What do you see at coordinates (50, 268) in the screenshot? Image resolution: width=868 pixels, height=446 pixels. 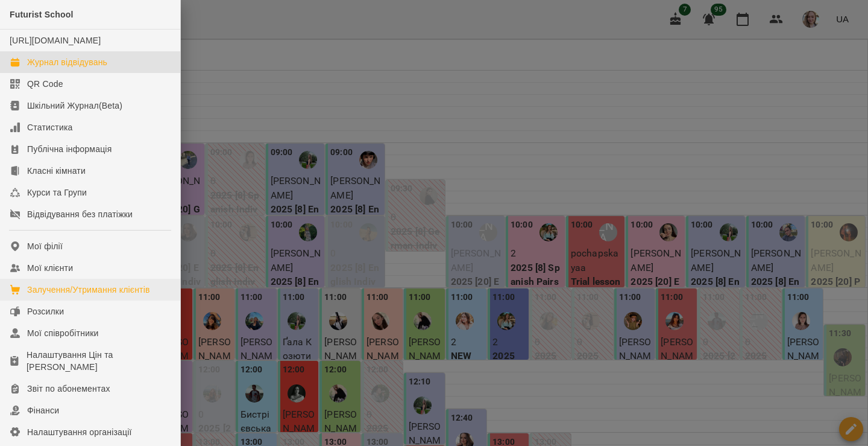 I see `div: Мої клієнти` at bounding box center [50, 268].